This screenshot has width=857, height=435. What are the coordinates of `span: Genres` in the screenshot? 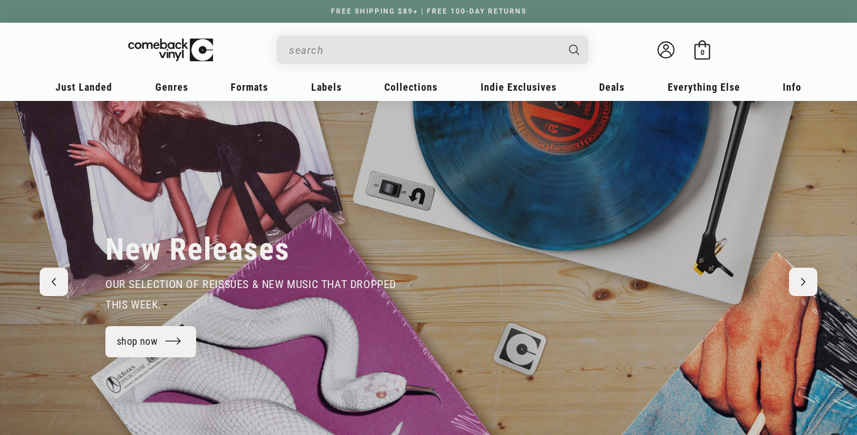 It's located at (172, 87).